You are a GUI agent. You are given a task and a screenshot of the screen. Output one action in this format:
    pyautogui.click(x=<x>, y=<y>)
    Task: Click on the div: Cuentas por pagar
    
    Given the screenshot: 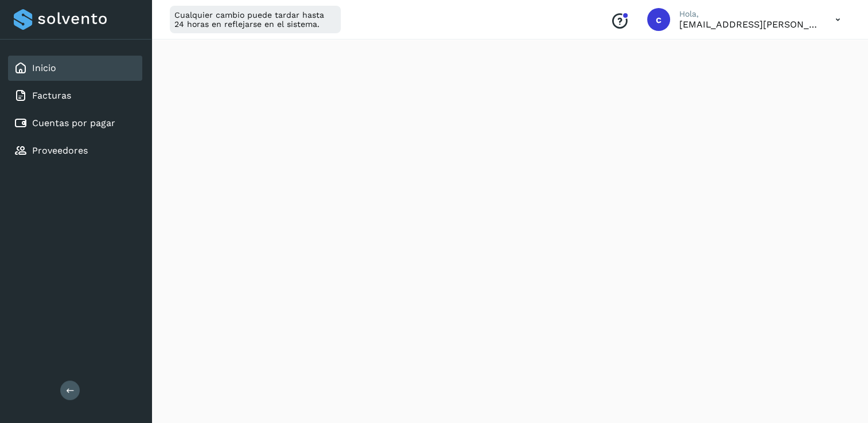 What is the action you would take?
    pyautogui.click(x=75, y=123)
    